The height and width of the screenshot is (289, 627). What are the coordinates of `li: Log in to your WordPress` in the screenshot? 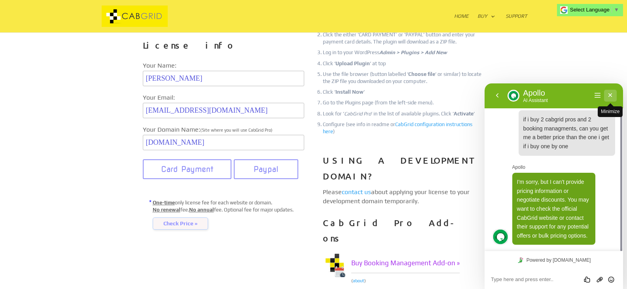 It's located at (403, 53).